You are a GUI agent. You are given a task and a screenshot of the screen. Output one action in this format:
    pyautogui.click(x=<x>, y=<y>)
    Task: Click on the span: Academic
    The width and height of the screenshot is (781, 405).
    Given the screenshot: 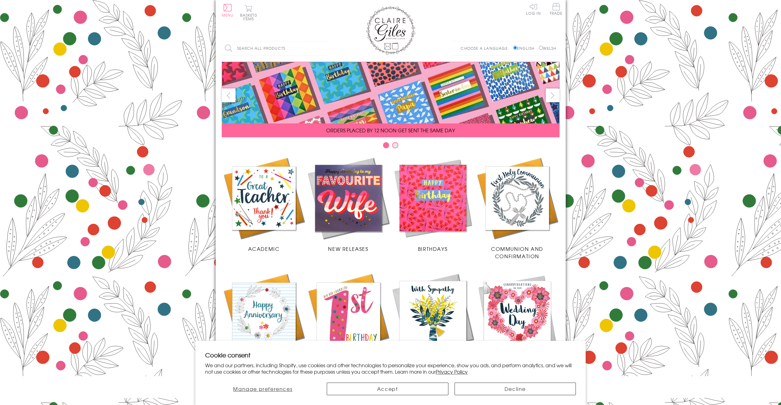 What is the action you would take?
    pyautogui.click(x=264, y=249)
    